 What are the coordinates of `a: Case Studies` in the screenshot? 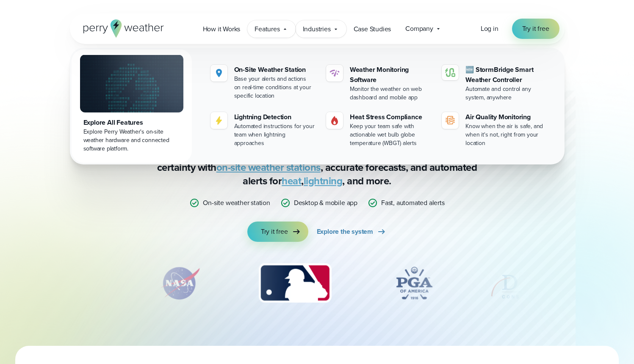 It's located at (372, 29).